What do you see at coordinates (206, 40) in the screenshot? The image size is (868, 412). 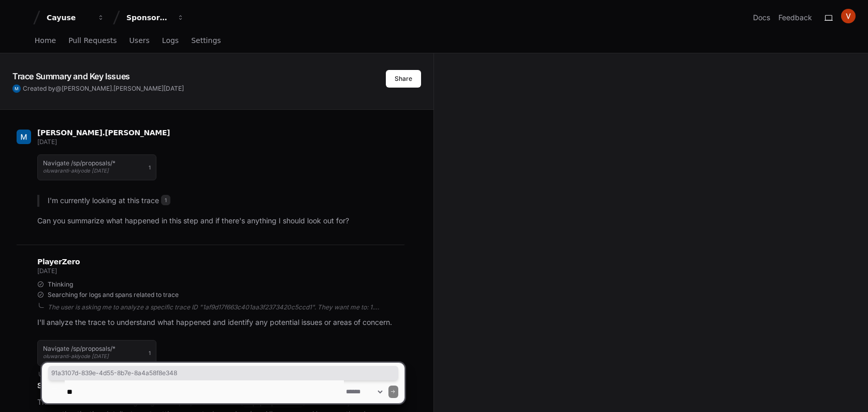 I see `span: Settings` at bounding box center [206, 40].